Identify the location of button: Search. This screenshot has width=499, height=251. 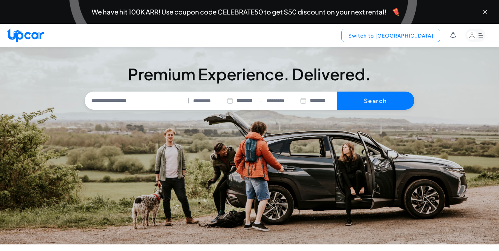
(376, 101).